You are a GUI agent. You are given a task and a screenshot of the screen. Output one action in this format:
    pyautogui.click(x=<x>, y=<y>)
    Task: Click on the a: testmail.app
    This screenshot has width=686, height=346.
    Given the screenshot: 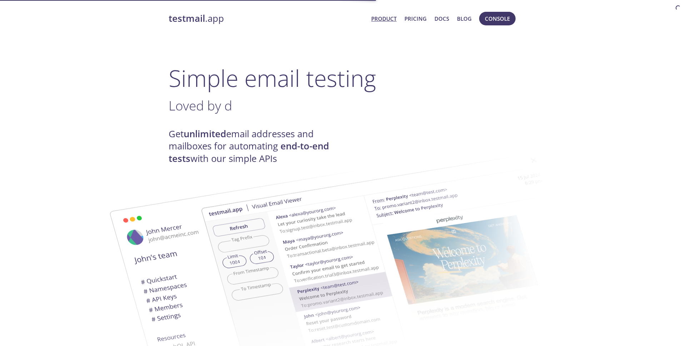 What is the action you would take?
    pyautogui.click(x=267, y=19)
    